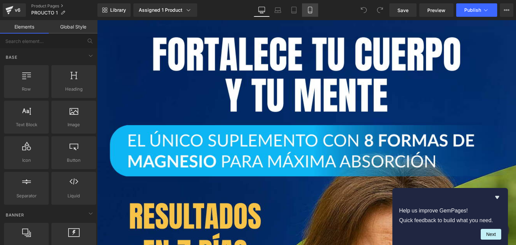  Describe the element at coordinates (278, 10) in the screenshot. I see `a: Laptop` at that location.